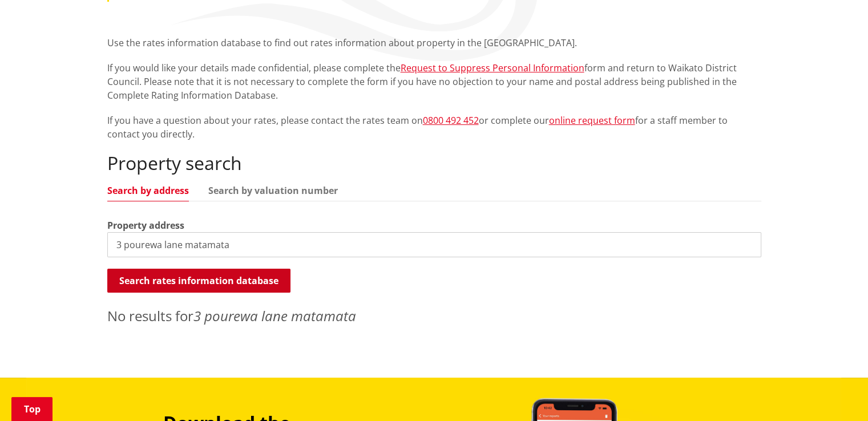 This screenshot has width=868, height=421. I want to click on label: Property address, so click(145, 226).